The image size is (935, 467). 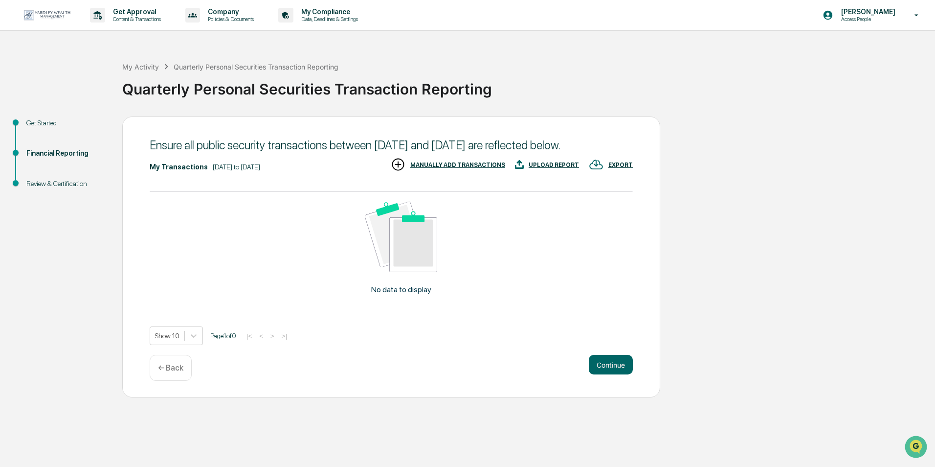 What do you see at coordinates (96, 128) in the screenshot?
I see `a: 🗄️Attestations` at bounding box center [96, 128].